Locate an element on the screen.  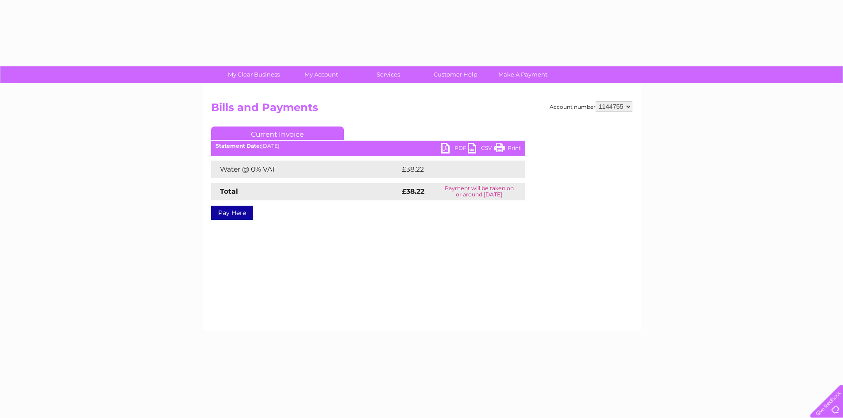
a: Customer Help is located at coordinates (456, 74).